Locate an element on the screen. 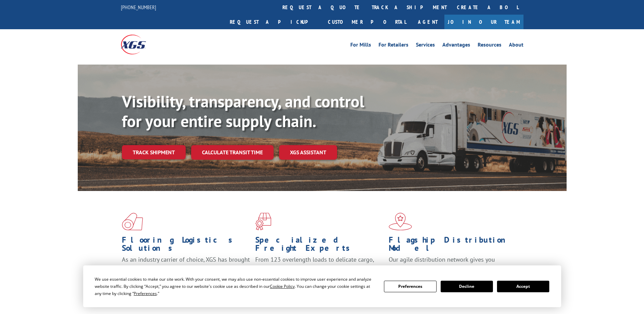 This screenshot has height=314, width=644. a: Advantages is located at coordinates (456, 46).